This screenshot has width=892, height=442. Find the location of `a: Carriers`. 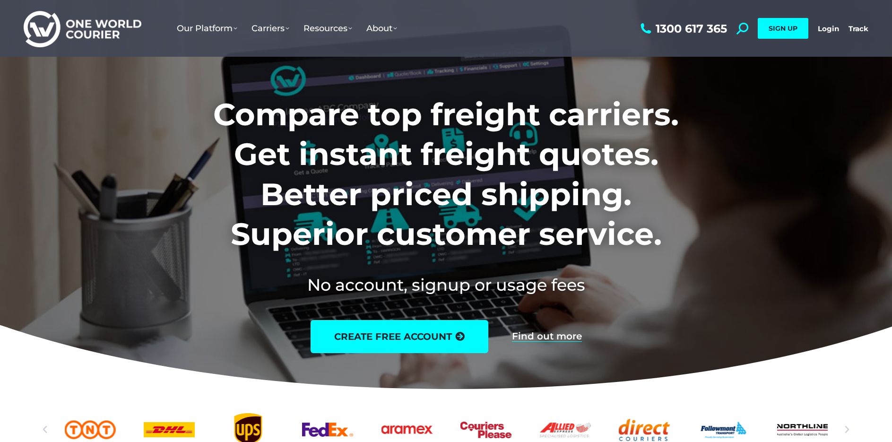

a: Carriers is located at coordinates (270, 28).